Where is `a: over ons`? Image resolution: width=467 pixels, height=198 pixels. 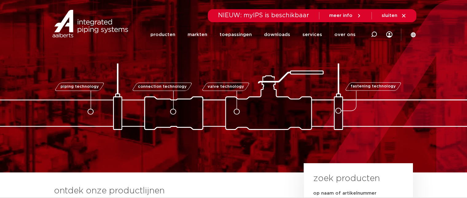
a: over ons is located at coordinates (345, 34).